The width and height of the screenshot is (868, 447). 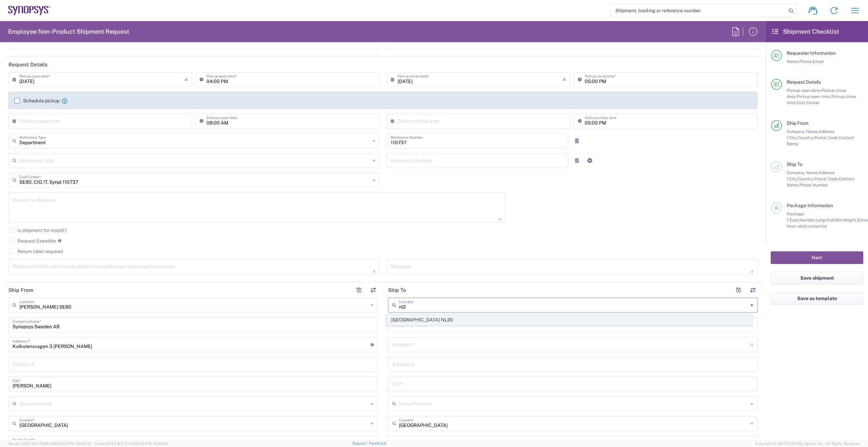 What do you see at coordinates (794, 164) in the screenshot?
I see `span: Ship To` at bounding box center [794, 164].